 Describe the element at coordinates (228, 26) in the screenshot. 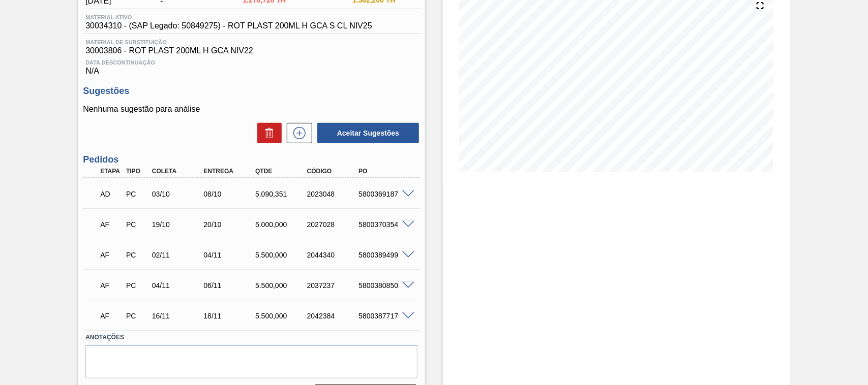

I see `span: 30034310 - (SAP Legado: 50849275) - ROT PLAST 200ML H GCA S CL NIV25` at that location.